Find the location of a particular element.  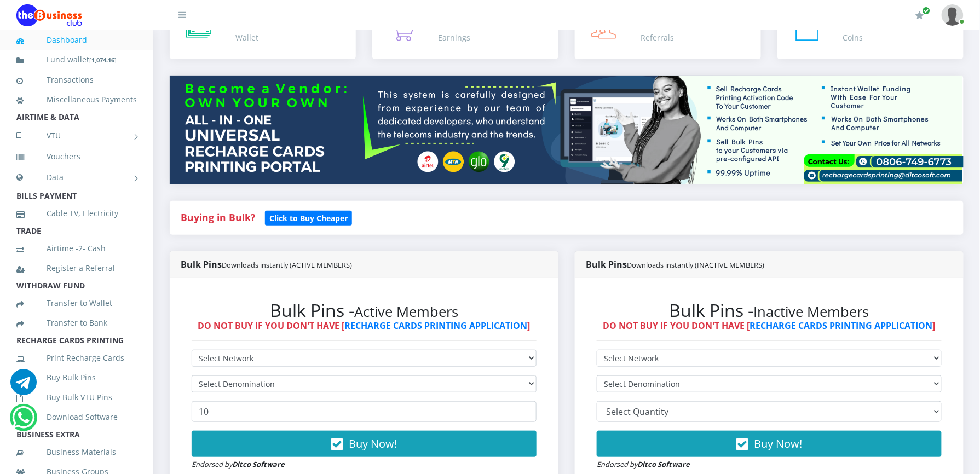

div: Referrals is located at coordinates (657, 37).